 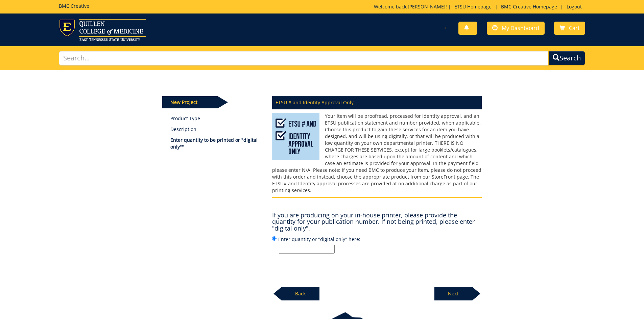 I want to click on button: Search, so click(x=566, y=58).